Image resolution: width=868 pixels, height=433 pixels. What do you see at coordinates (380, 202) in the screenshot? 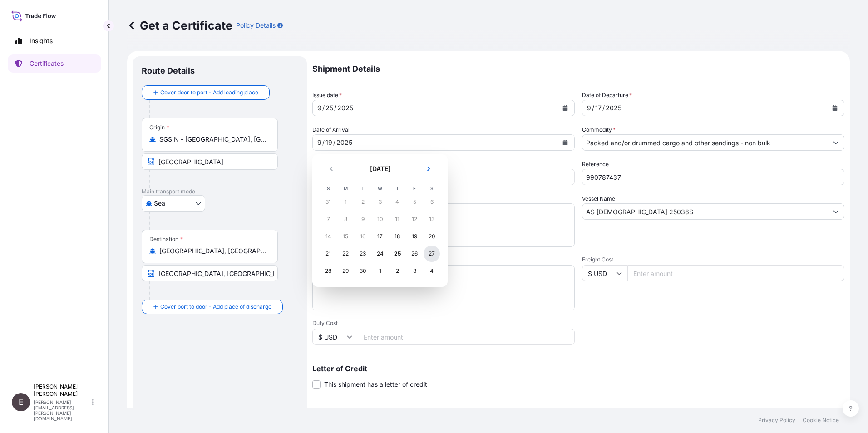
I see `div: Wednesday, September 3, 2025` at bounding box center [380, 202].